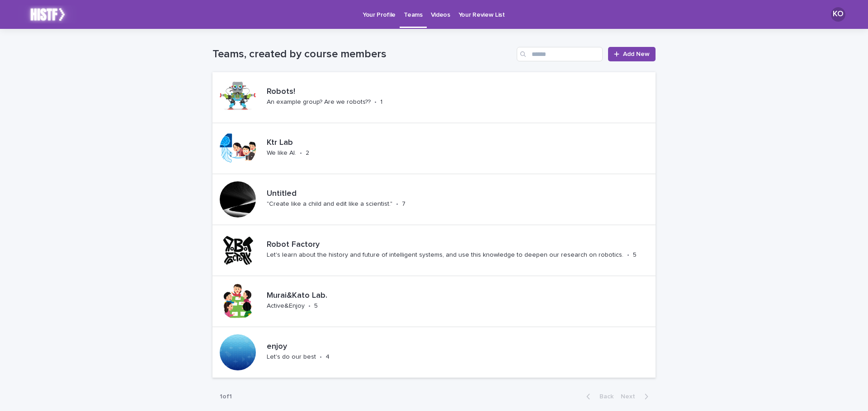 The height and width of the screenshot is (411, 868). Describe the element at coordinates (403, 204) in the screenshot. I see `p: 7` at that location.